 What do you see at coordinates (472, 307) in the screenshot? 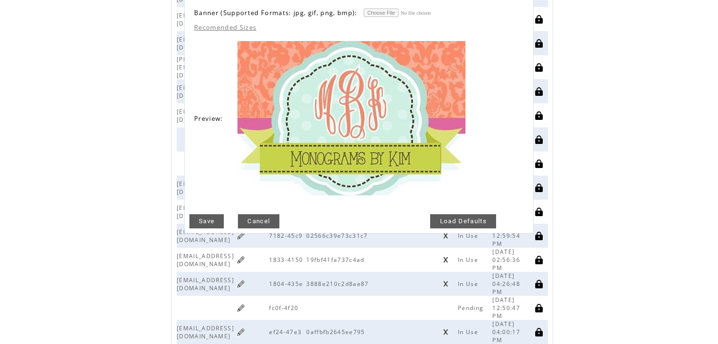
I see `span: Pending` at bounding box center [472, 307].